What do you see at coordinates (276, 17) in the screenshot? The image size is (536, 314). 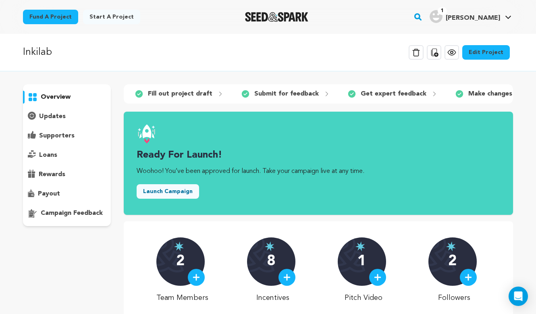 I see `a: Seed&Spark Homepage` at bounding box center [276, 17].